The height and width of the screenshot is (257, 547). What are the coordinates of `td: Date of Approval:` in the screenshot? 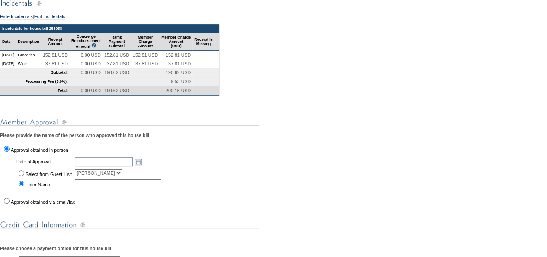 It's located at (44, 161).